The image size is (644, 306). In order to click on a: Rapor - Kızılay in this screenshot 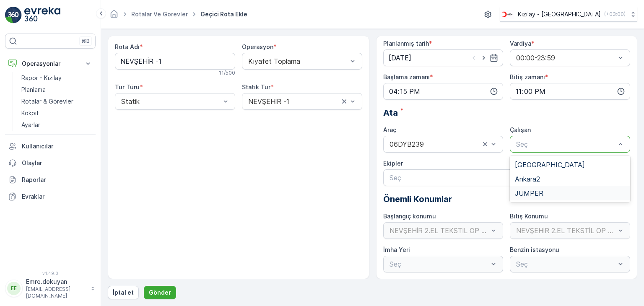, I will do `click(57, 78)`.